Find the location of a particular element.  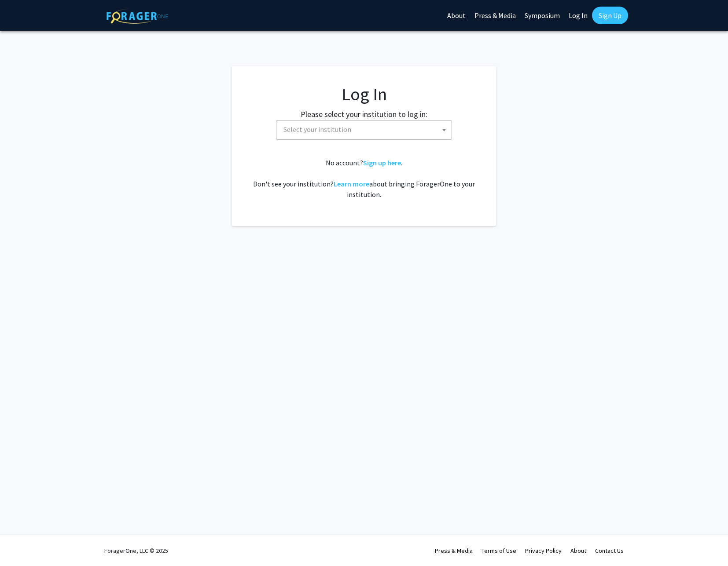

a: Terms of Use is located at coordinates (499, 550).